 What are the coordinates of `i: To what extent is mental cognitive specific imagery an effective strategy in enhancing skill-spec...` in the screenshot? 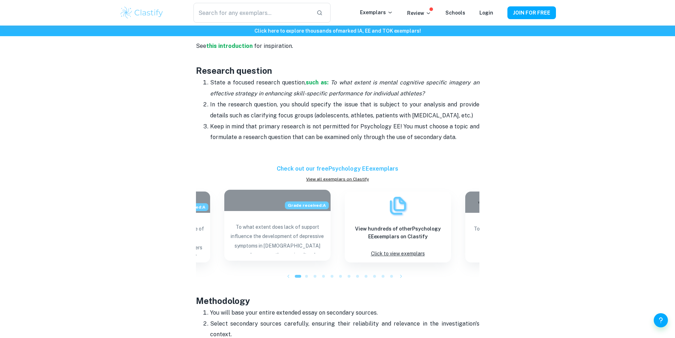 It's located at (345, 87).